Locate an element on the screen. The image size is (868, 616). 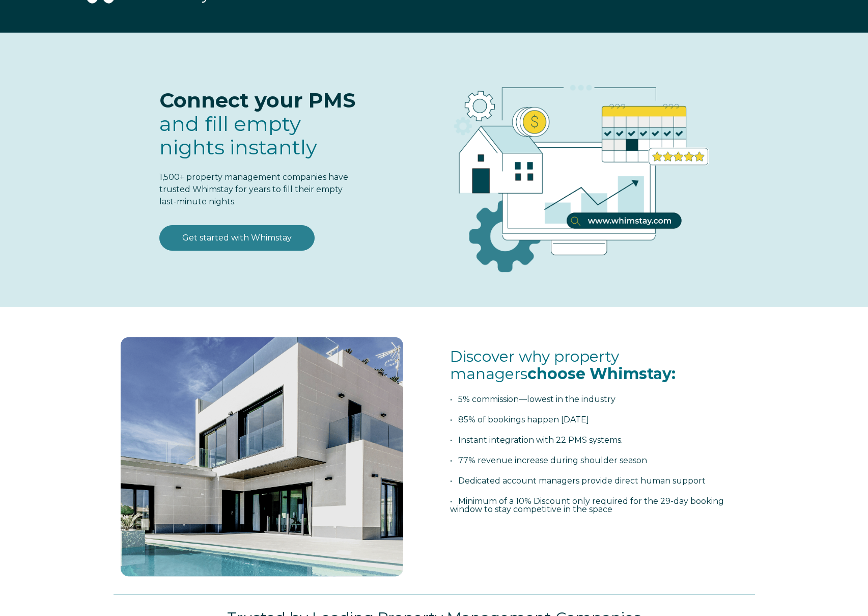
span: • 77% revenue increase during shoulder season is located at coordinates (549, 461).